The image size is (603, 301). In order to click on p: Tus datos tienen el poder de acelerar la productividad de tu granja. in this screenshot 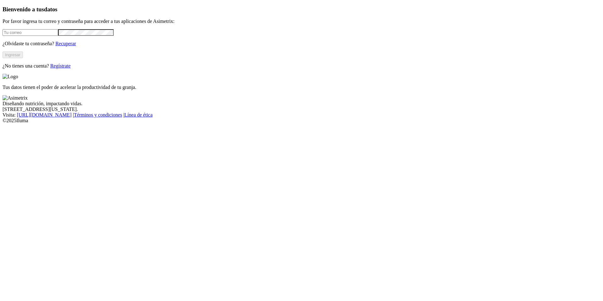, I will do `click(301, 87)`.